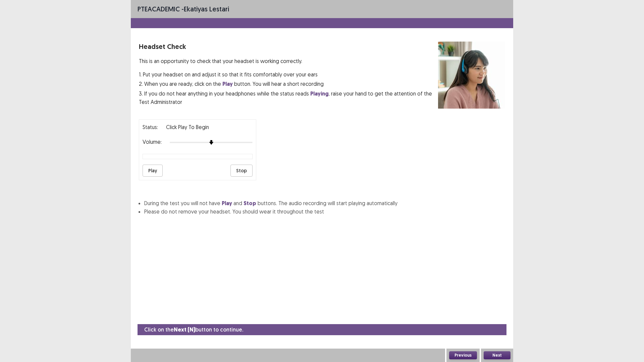 The width and height of the screenshot is (644, 362). Describe the element at coordinates (471, 75) in the screenshot. I see `img: headset test` at that location.